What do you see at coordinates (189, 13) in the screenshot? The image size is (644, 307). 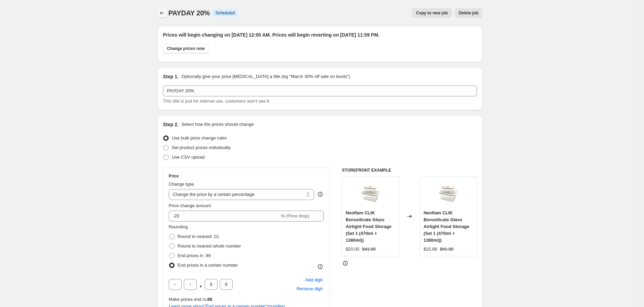 I see `span: PAYDAY 20%` at bounding box center [189, 13].